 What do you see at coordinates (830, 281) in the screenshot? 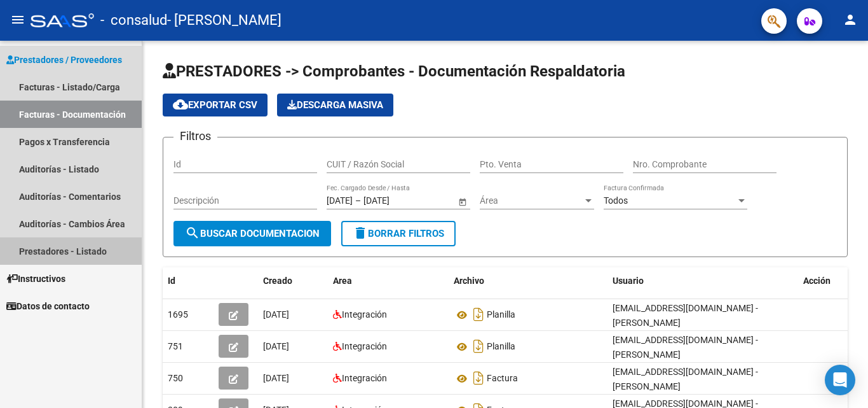
I see `datatable-header-cell: Acción` at bounding box center [830, 281].